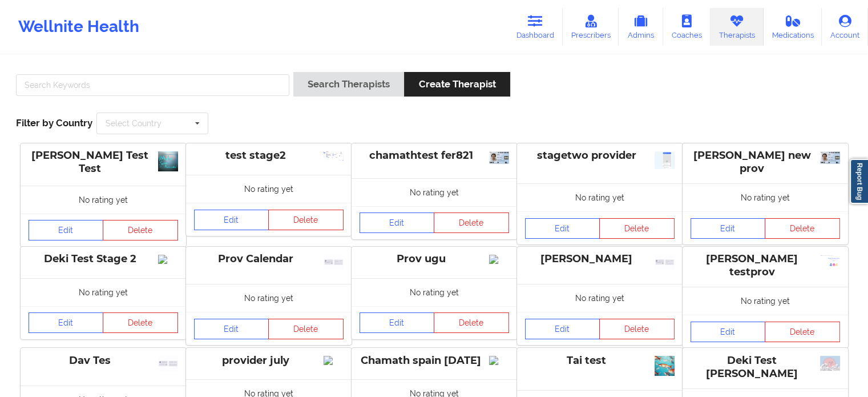 This screenshot has width=868, height=397. What do you see at coordinates (736, 27) in the screenshot?
I see `a: Therapists` at bounding box center [736, 27].